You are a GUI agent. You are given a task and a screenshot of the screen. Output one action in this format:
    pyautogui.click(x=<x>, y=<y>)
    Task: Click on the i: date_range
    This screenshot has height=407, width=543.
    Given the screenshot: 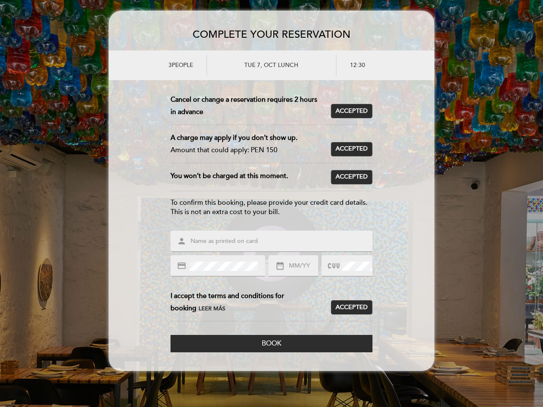 What is the action you would take?
    pyautogui.click(x=280, y=266)
    